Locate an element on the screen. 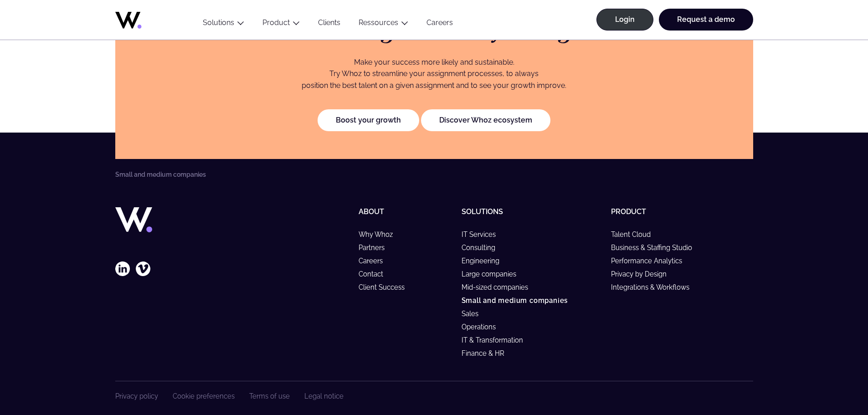 The width and height of the screenshot is (868, 415). a: Consulting is located at coordinates (482, 247).